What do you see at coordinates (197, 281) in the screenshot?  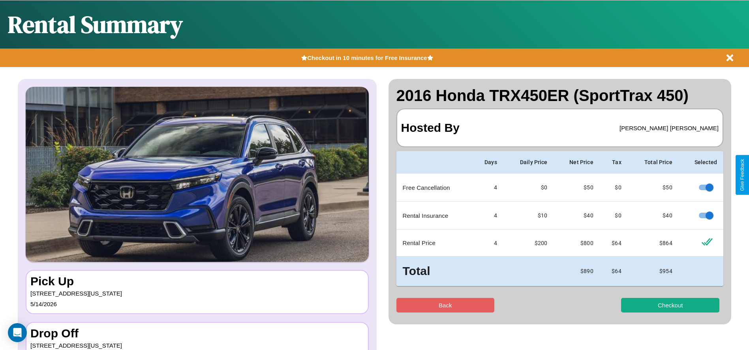 I see `h3: Pick Up` at bounding box center [197, 281].